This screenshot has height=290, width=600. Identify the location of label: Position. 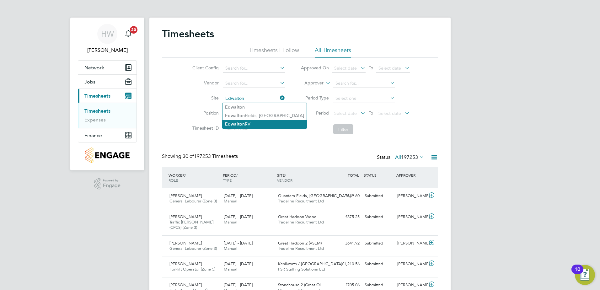
(205, 113).